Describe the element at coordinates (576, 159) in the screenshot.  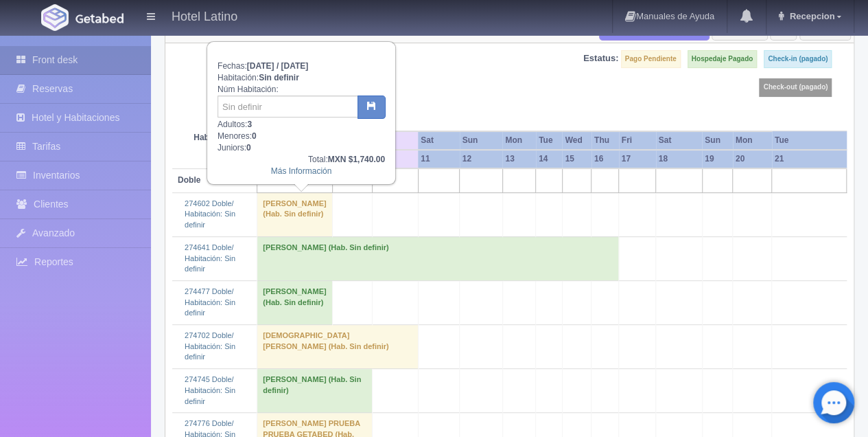
I see `th: 15` at that location.